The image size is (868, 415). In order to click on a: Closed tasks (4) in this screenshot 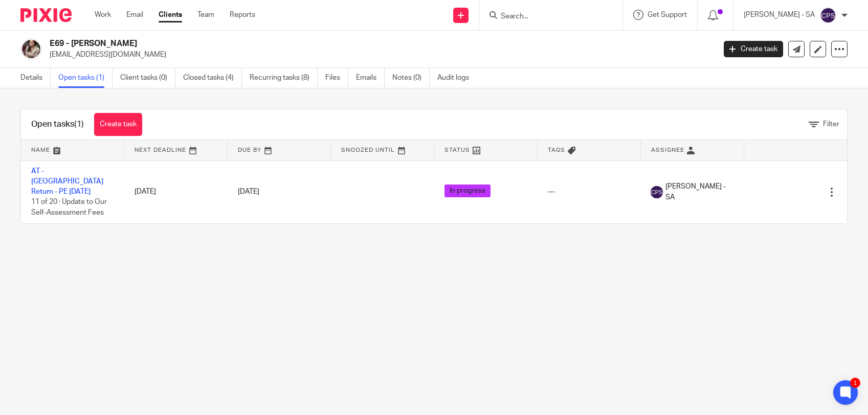, I will do `click(212, 78)`.